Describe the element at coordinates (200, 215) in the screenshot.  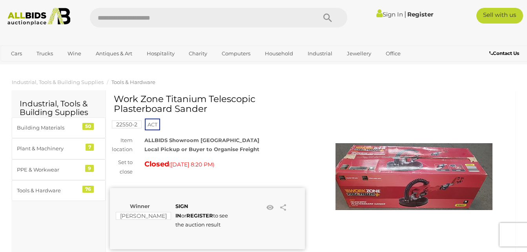
I see `a: REGISTER` at that location.